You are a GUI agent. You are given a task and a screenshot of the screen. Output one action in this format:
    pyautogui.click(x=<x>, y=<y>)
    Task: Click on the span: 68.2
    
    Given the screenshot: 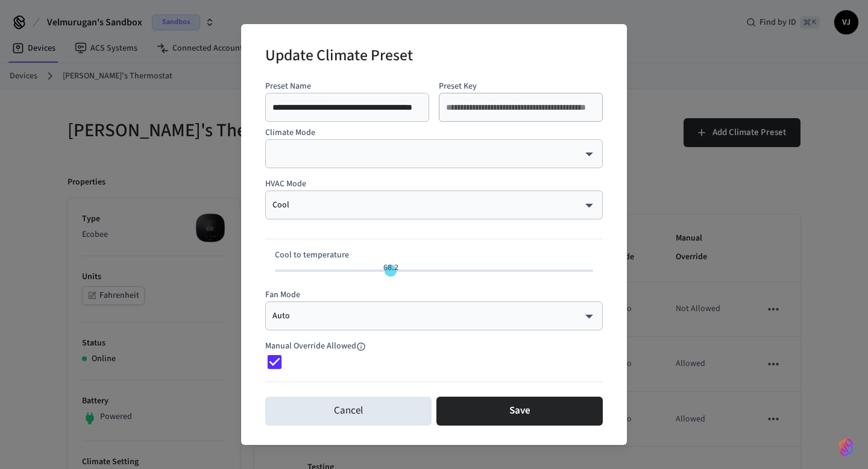 What is the action you would take?
    pyautogui.click(x=390, y=268)
    